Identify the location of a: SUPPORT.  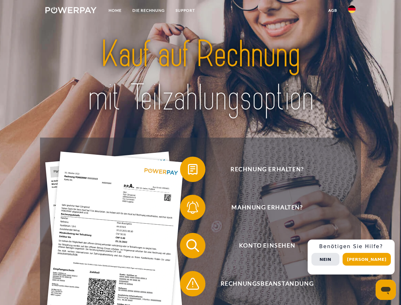
(185, 10).